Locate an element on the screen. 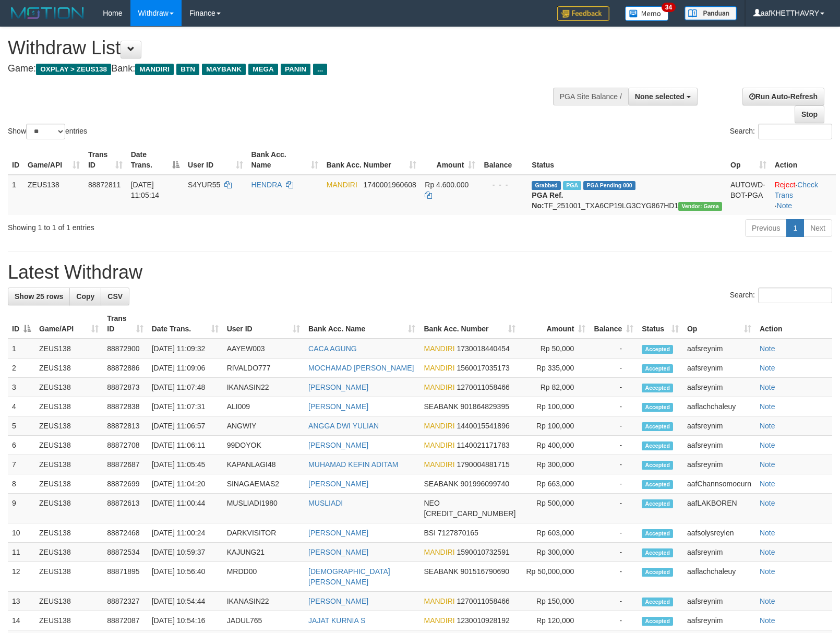  th: ID: activate to sort column descending is located at coordinates (22, 323).